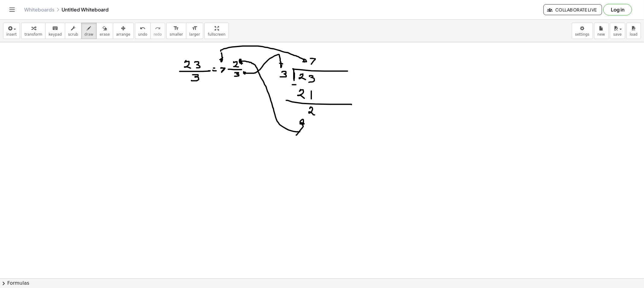  I want to click on span: insert, so click(11, 34).